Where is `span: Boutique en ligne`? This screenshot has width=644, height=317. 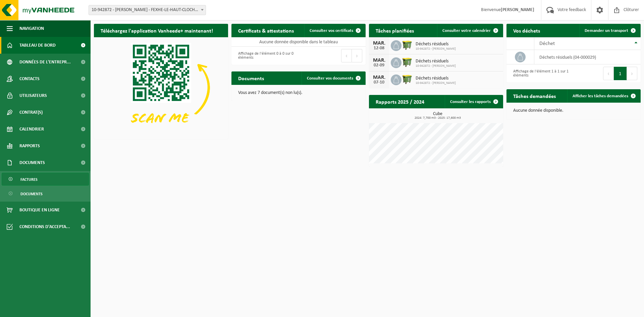
span: Boutique en ligne is located at coordinates (40, 210).